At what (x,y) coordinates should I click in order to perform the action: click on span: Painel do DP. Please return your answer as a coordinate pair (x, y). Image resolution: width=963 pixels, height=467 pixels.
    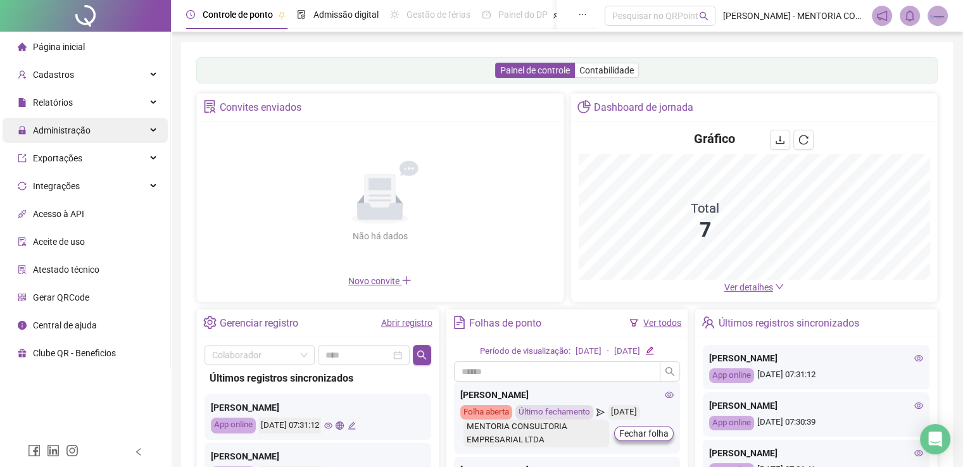
    Looking at the image, I should click on (523, 15).